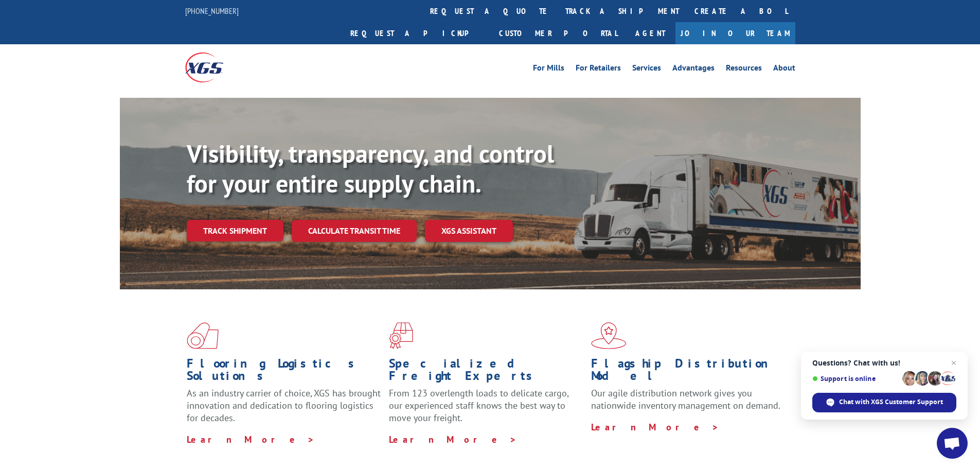 The image size is (980, 469). What do you see at coordinates (856, 378) in the screenshot?
I see `span: Support is online` at bounding box center [856, 378].